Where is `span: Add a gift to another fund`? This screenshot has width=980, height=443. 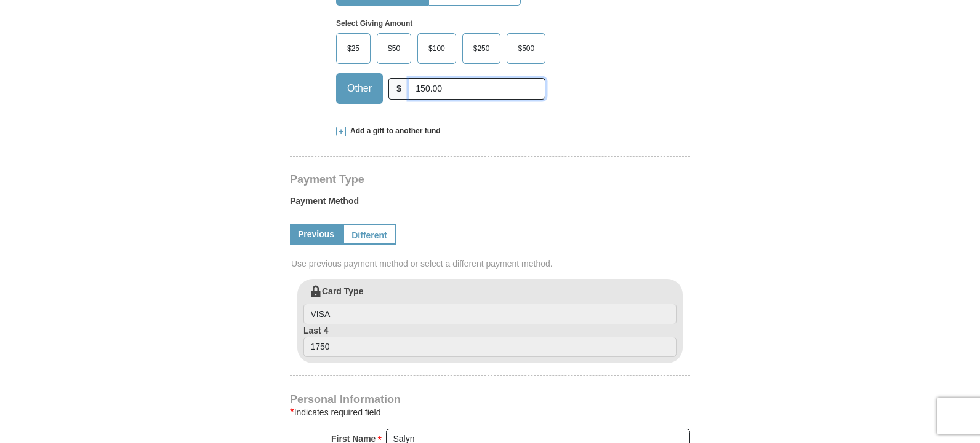 span: Add a gift to another fund is located at coordinates (393, 131).